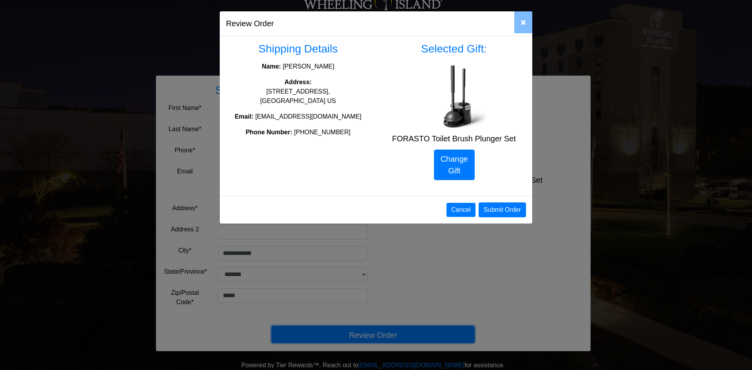  What do you see at coordinates (269, 132) in the screenshot?
I see `strong: Phone Number:` at bounding box center [269, 132].